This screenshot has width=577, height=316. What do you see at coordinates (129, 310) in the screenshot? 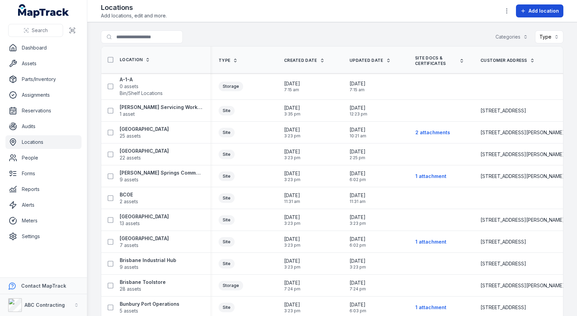
I see `span: 5 assets` at bounding box center [129, 310].